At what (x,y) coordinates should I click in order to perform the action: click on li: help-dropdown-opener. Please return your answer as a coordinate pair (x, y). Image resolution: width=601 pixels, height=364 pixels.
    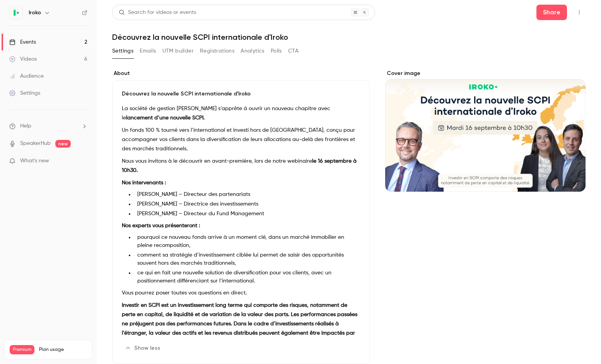
    Looking at the image, I should click on (49, 126).